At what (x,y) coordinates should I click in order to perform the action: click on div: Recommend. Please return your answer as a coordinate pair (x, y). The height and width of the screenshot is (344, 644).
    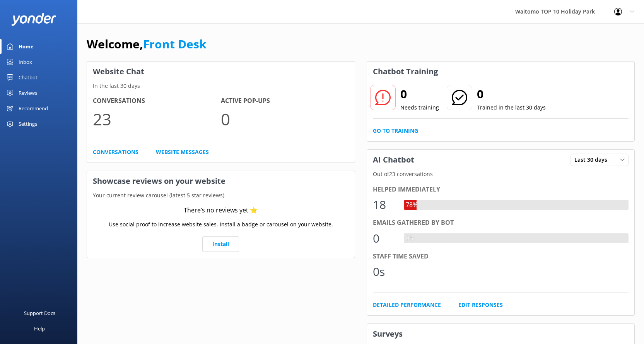
    Looking at the image, I should click on (33, 109).